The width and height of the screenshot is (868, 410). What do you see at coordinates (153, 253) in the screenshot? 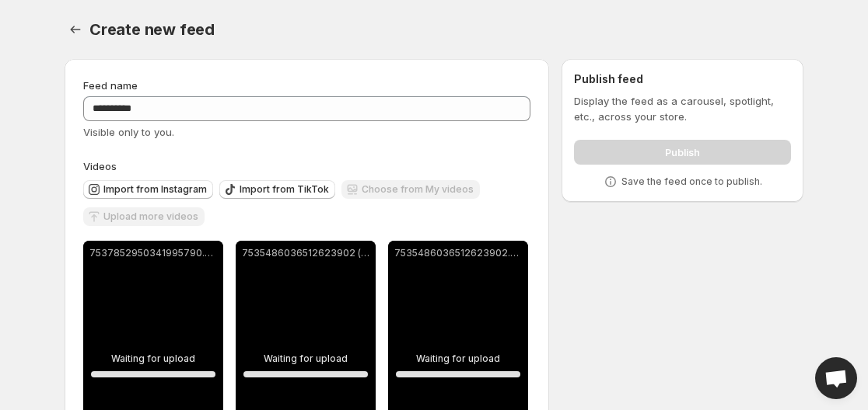
I see `p: 7537852950341995790.mp4` at bounding box center [153, 253].